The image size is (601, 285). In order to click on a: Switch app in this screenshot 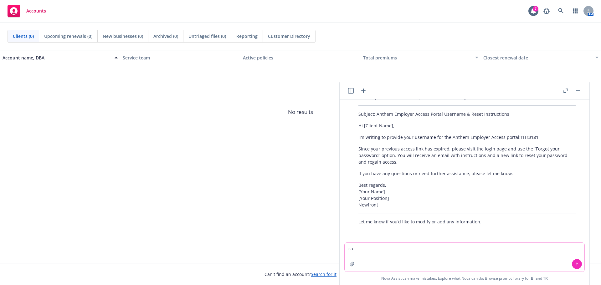, I will do `click(575, 11)`.